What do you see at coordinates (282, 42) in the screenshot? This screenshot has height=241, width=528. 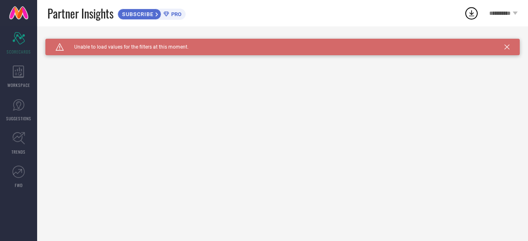 I see `div: Unable to load filters at this moment. Please try later.` at bounding box center [282, 42].